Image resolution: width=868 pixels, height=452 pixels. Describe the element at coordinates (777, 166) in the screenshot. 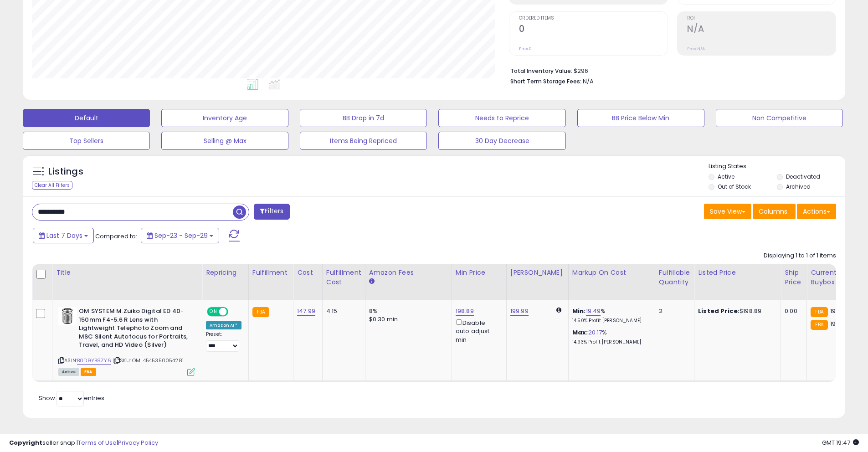

I see `p: Listing States:` at that location.